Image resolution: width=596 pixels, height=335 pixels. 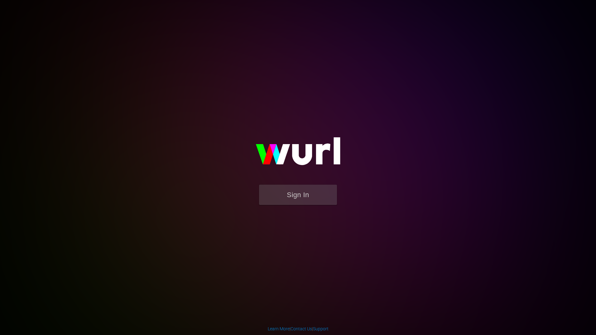 What do you see at coordinates (321, 329) in the screenshot?
I see `a: Support` at bounding box center [321, 329].